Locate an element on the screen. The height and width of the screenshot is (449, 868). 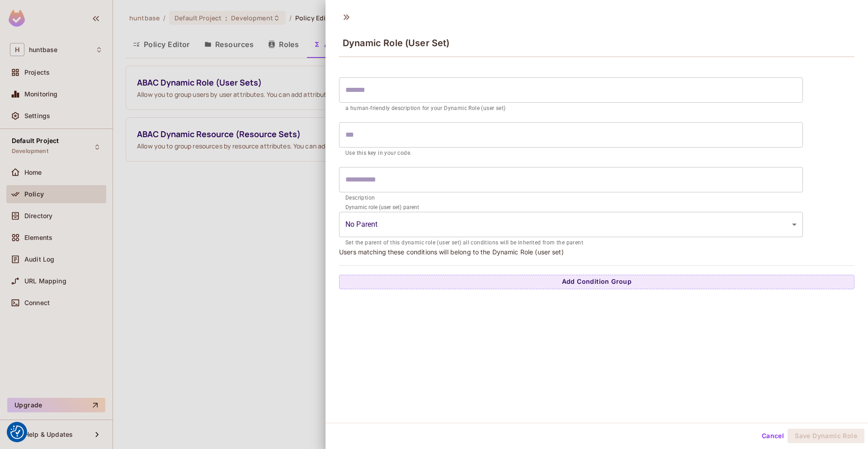
p: a human-friendly description for your Dynamic Role (user set) is located at coordinates (571, 109).